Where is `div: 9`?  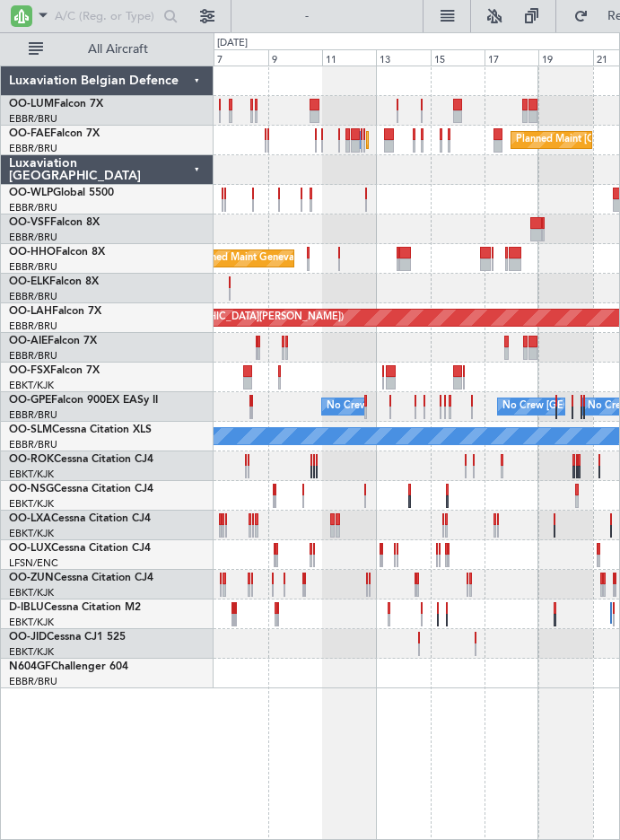
div: 9 is located at coordinates (295, 57).